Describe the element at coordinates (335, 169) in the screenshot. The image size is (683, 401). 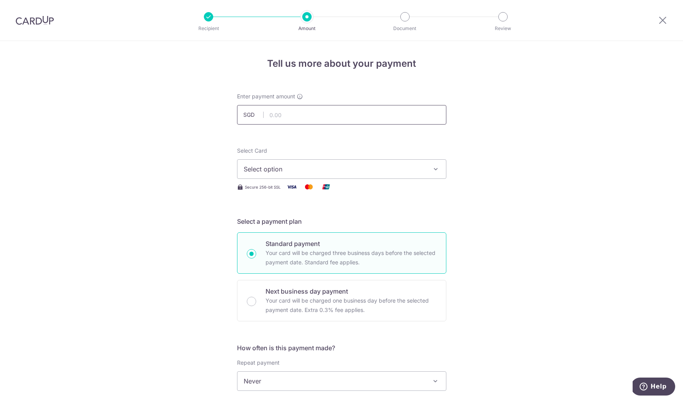
I see `span: Select option` at that location.